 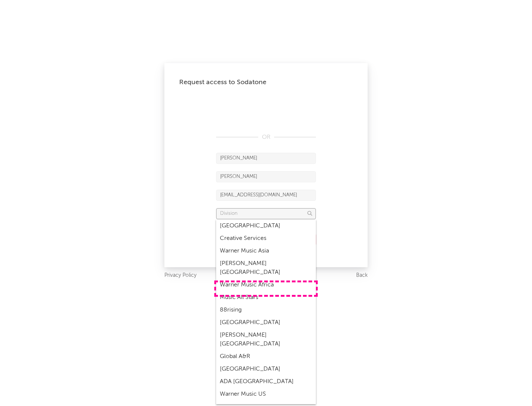 What do you see at coordinates (266, 238) in the screenshot?
I see `div: Creative Services` at bounding box center [266, 238].